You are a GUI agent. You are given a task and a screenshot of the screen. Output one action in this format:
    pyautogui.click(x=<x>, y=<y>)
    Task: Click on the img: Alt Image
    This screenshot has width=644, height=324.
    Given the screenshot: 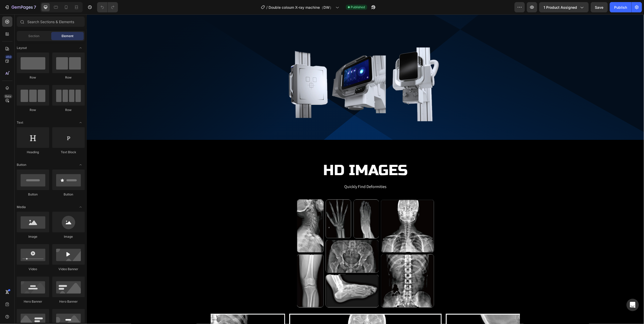 What is the action you would take?
    pyautogui.click(x=279, y=239)
    